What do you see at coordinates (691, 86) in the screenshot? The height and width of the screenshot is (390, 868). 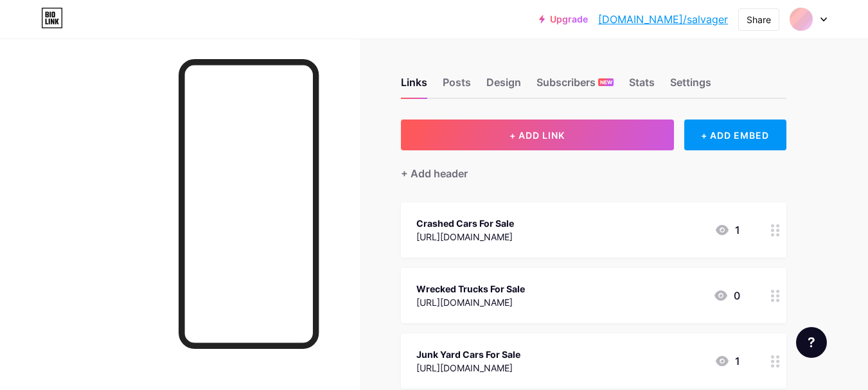 I see `div: Settings` at bounding box center [691, 86].